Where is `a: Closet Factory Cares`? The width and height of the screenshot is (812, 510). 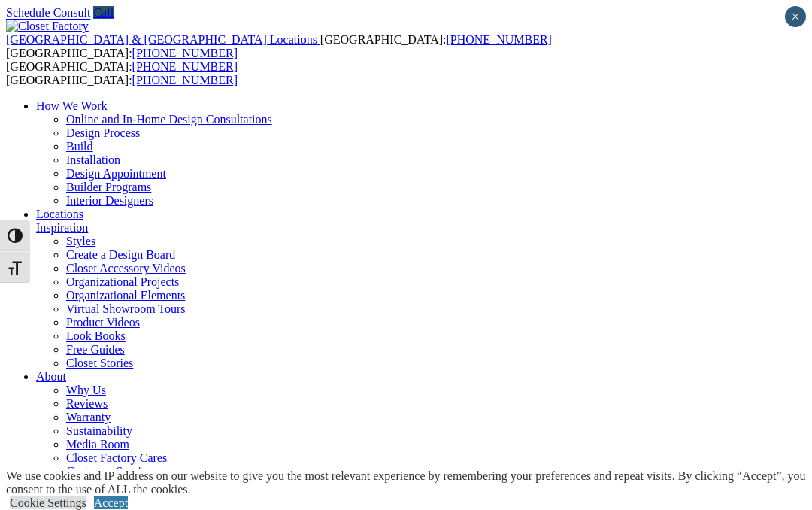 a: Closet Factory Cares is located at coordinates (116, 457).